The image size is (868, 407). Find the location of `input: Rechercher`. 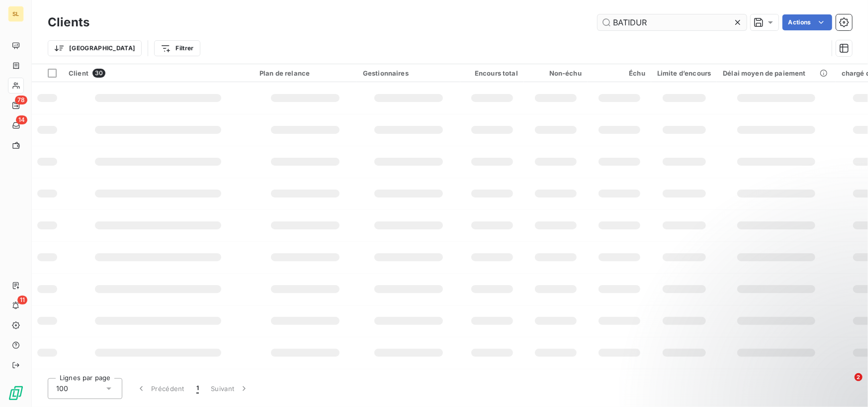

input: Rechercher is located at coordinates (672, 23).